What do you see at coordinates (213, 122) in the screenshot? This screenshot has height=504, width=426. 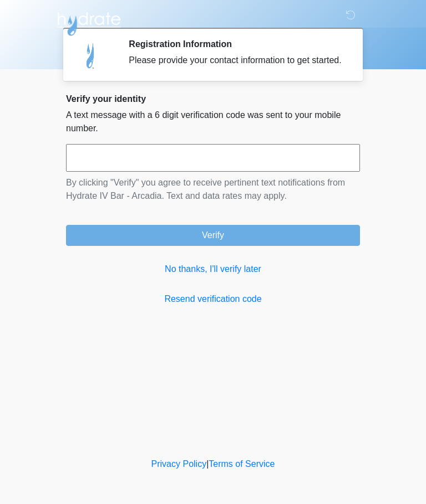 I see `p: A text message with a 6 digit verification code was sent to your mobile number.` at bounding box center [213, 122].